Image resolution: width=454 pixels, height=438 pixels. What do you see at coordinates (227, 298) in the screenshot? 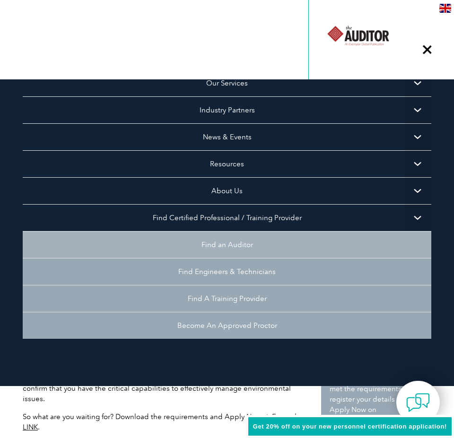
I see `a: Find A Training Provider` at bounding box center [227, 298].